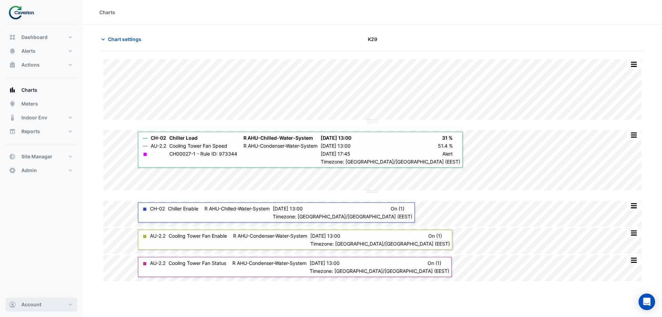 This screenshot has width=662, height=317. I want to click on button: Indoor Env, so click(41, 118).